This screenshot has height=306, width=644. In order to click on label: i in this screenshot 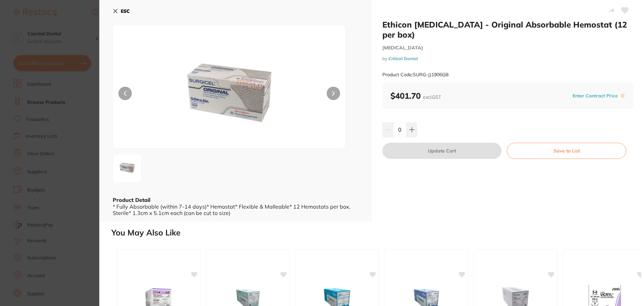, I will do `click(623, 96)`.